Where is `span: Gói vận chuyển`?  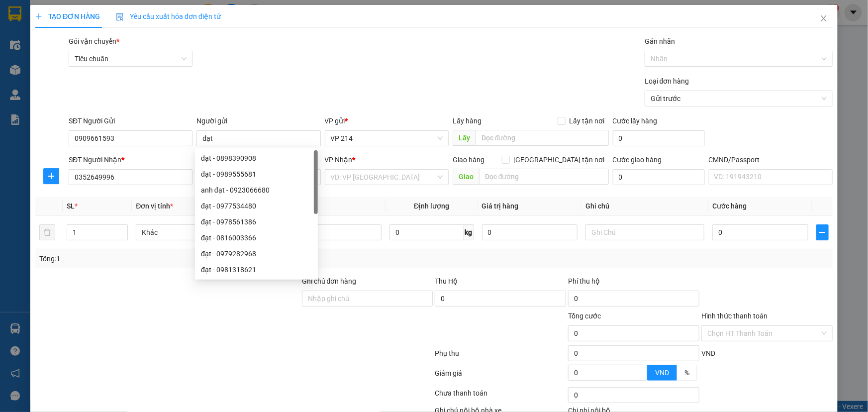 span: Gói vận chuyển is located at coordinates (94, 42).